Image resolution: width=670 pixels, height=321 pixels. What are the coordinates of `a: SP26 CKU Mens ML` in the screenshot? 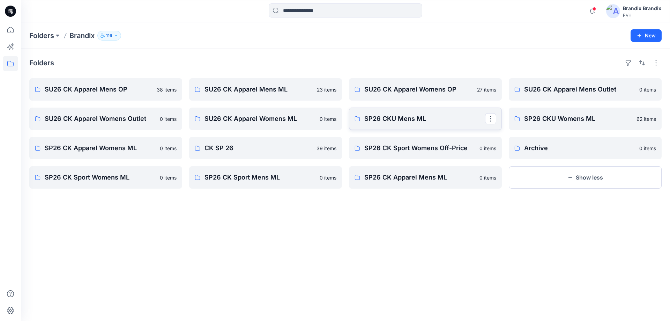 It's located at (426, 119).